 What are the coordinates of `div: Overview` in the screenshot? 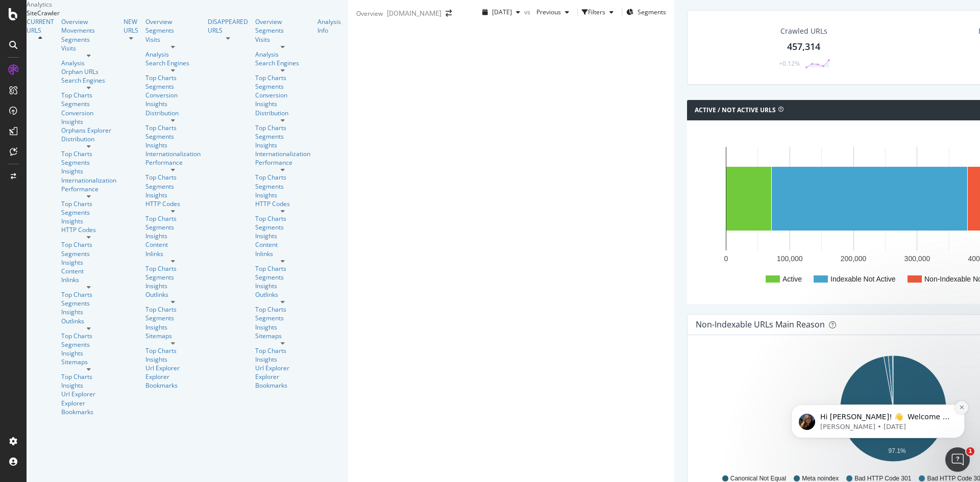 It's located at (173, 21).